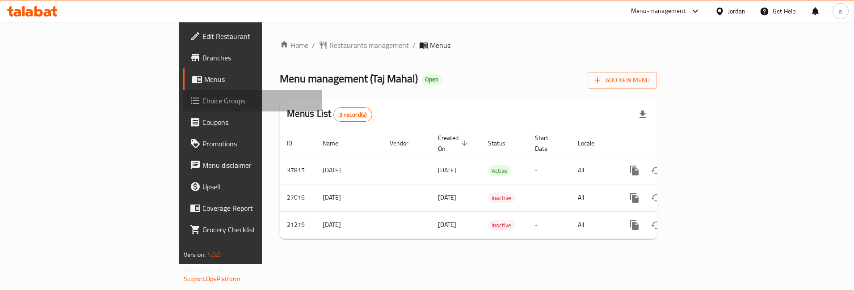  Describe the element at coordinates (369, 45) in the screenshot. I see `span: Restaurants management` at that location.